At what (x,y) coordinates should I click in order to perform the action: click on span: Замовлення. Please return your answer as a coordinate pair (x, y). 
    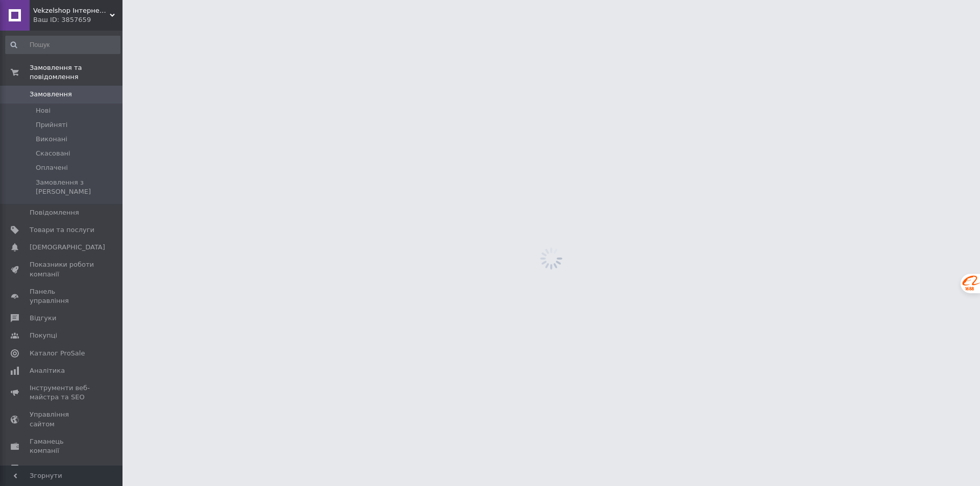
    Looking at the image, I should click on (51, 94).